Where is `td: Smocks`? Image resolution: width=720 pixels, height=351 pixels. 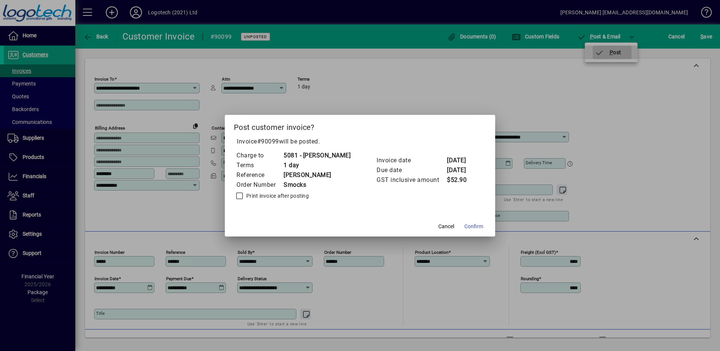
td: Smocks is located at coordinates (317, 185).